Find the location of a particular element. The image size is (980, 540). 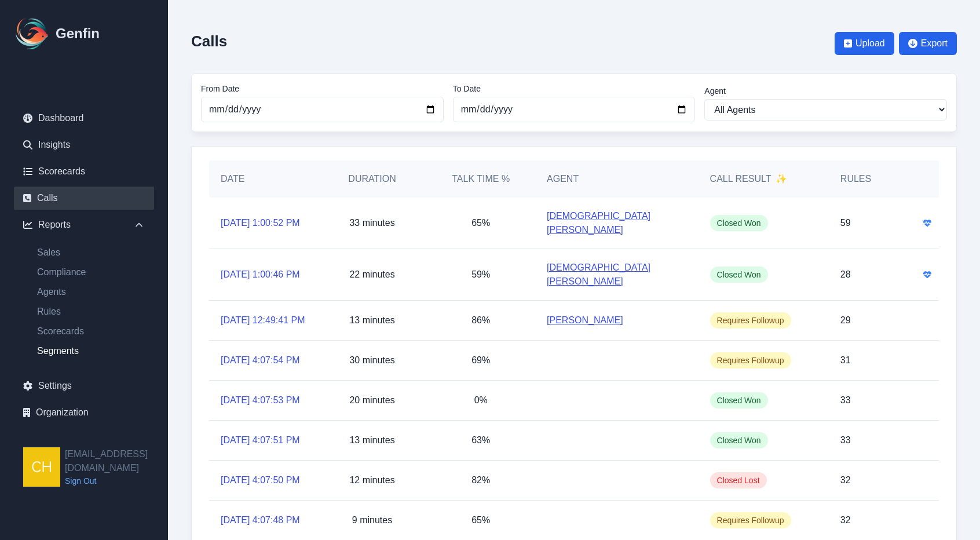

p: 69% is located at coordinates (480, 360).